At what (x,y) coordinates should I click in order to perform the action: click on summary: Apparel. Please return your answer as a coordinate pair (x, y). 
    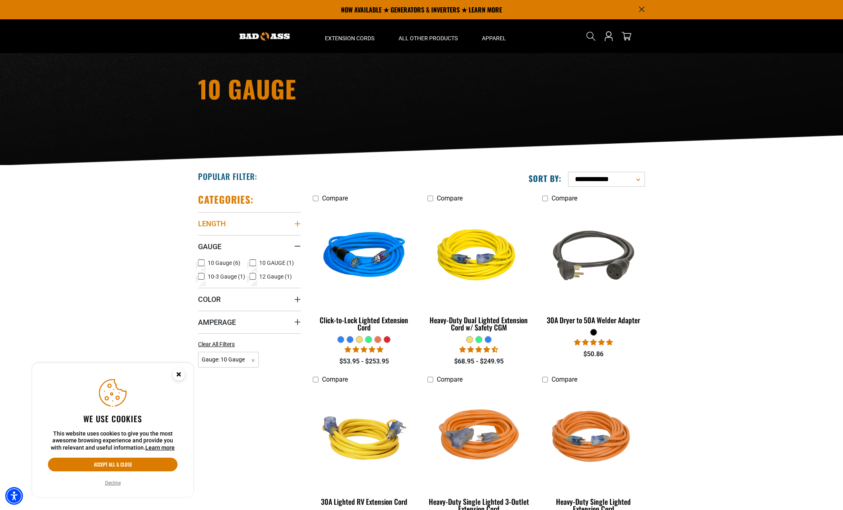
    Looking at the image, I should click on (494, 36).